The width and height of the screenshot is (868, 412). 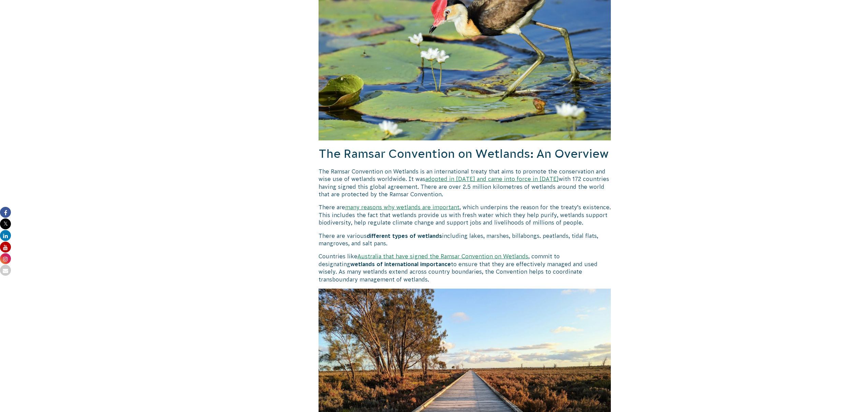 What do you see at coordinates (465, 215) in the screenshot?
I see `p: There are , which underpins the reason for the treaty’s existence. This includes the fact that we...` at bounding box center [465, 215].